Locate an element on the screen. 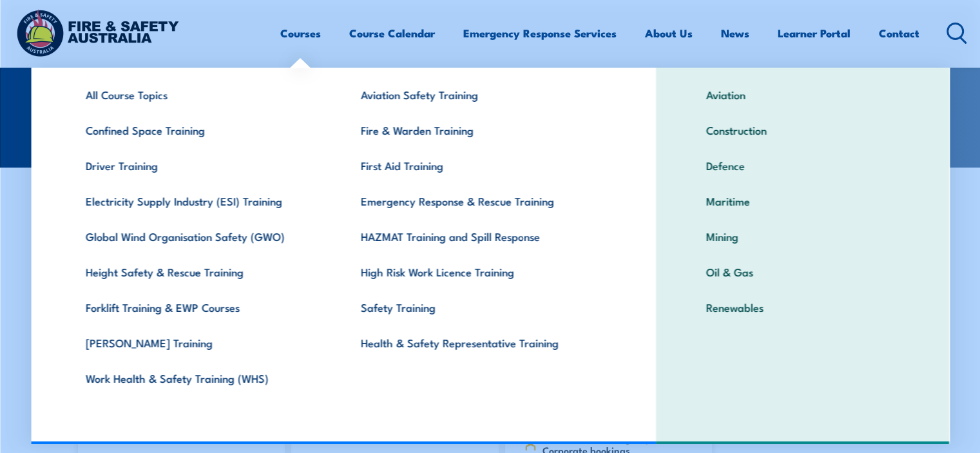 This screenshot has height=453, width=980. a: Fire & Warden Training is located at coordinates (477, 130).